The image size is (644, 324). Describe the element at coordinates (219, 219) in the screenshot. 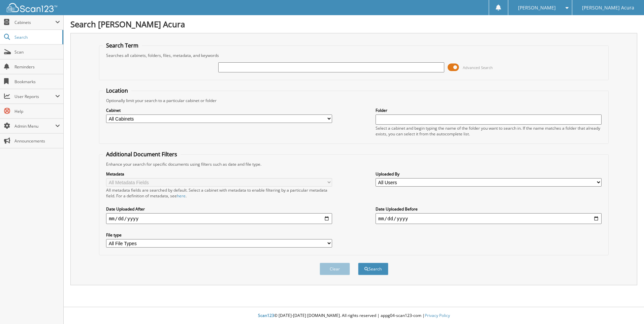

I see `input: start` at that location.